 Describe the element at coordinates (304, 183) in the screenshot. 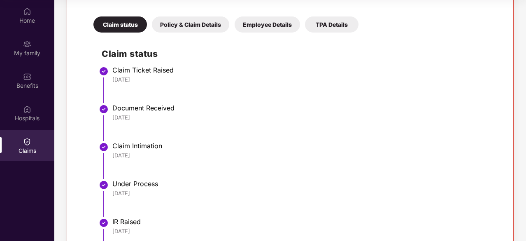

I see `div: Under Process` at that location.